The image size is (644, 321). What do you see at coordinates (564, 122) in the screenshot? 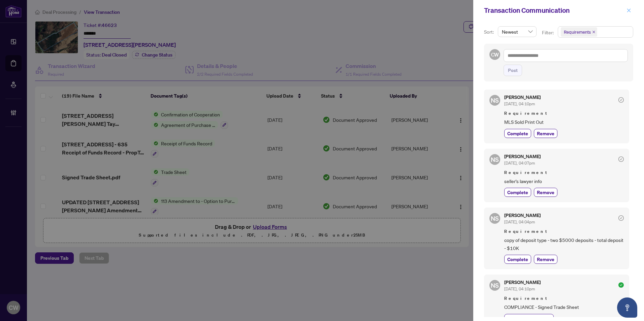
I see `span: MLS Sold Print Out` at bounding box center [564, 122].